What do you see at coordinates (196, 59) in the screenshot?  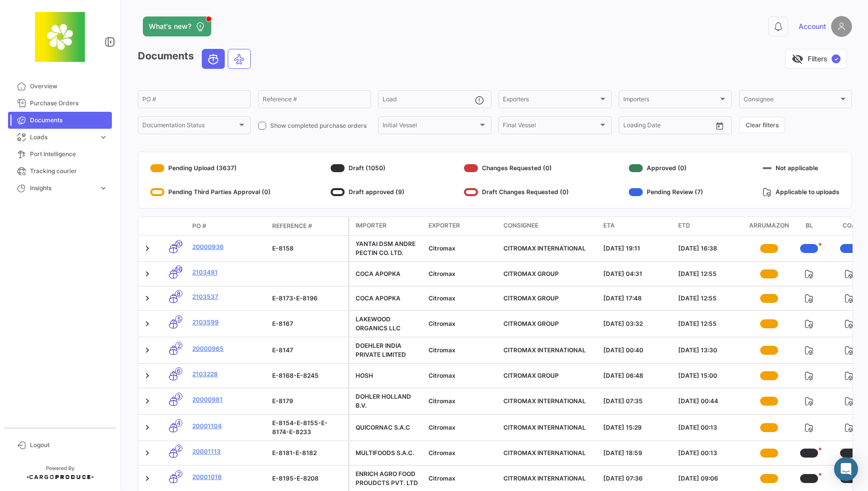 I see `h3: Documents` at bounding box center [196, 59].